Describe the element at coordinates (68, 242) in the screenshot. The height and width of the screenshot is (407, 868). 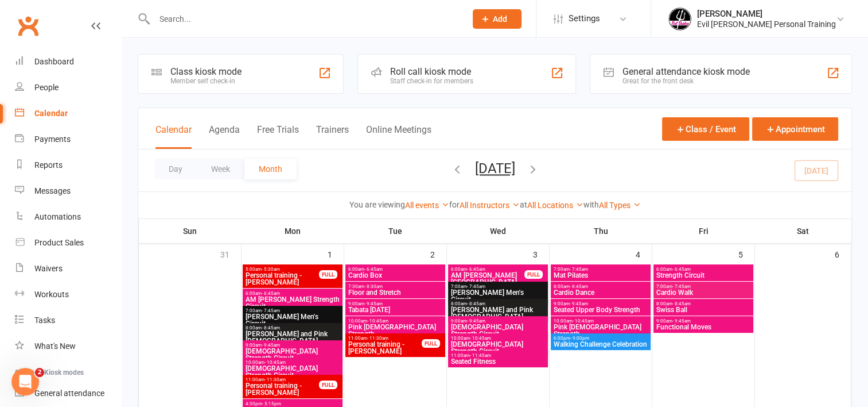
I see `a: Product Sales` at that location.